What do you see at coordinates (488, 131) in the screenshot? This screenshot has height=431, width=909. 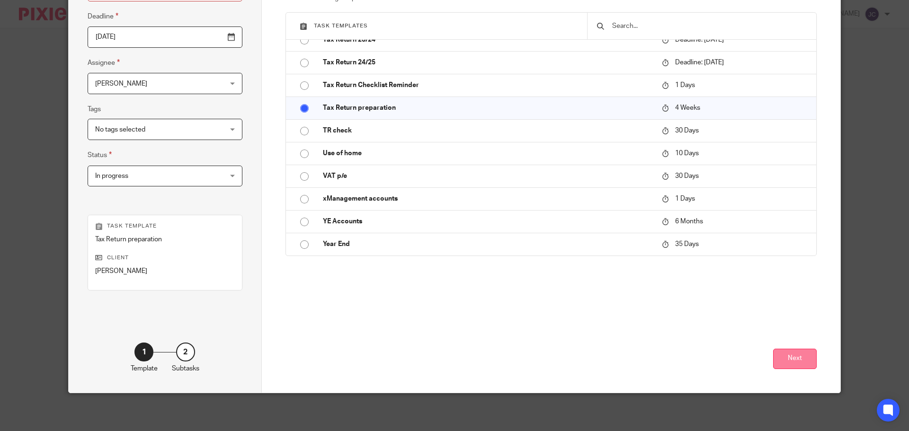 I see `p: TR check` at bounding box center [488, 131].